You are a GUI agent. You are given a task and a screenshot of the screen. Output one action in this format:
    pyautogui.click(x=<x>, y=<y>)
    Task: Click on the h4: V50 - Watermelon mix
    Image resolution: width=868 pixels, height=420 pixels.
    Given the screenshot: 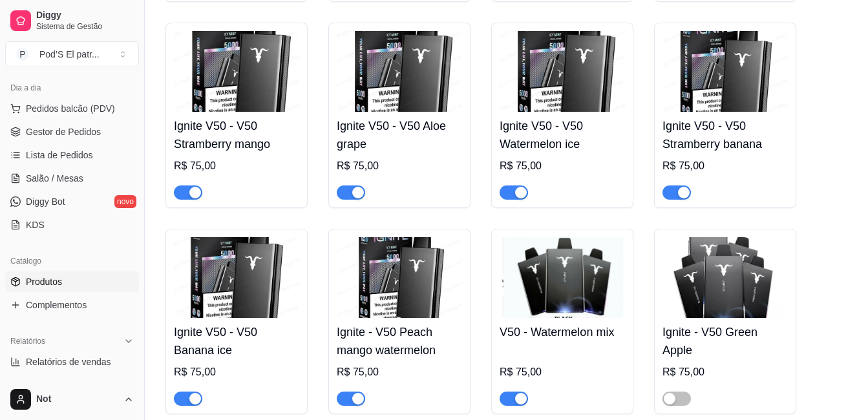 What is the action you would take?
    pyautogui.click(x=562, y=332)
    